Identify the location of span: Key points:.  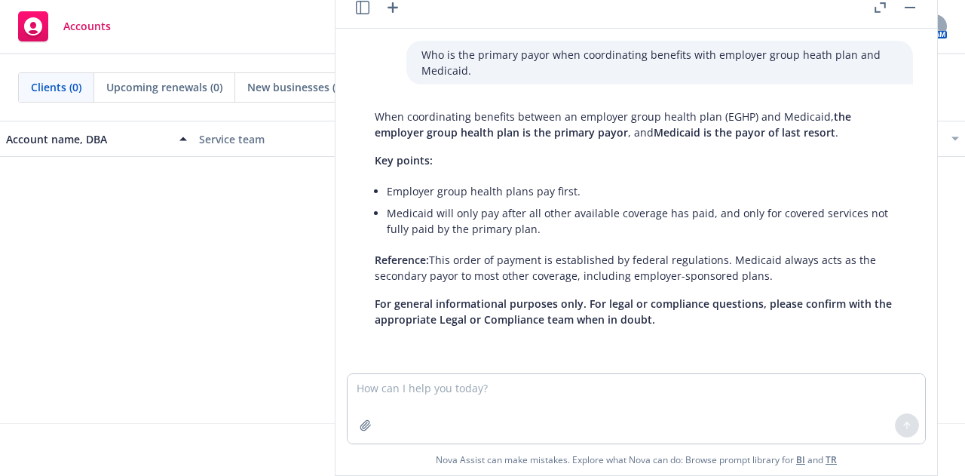
(403, 160).